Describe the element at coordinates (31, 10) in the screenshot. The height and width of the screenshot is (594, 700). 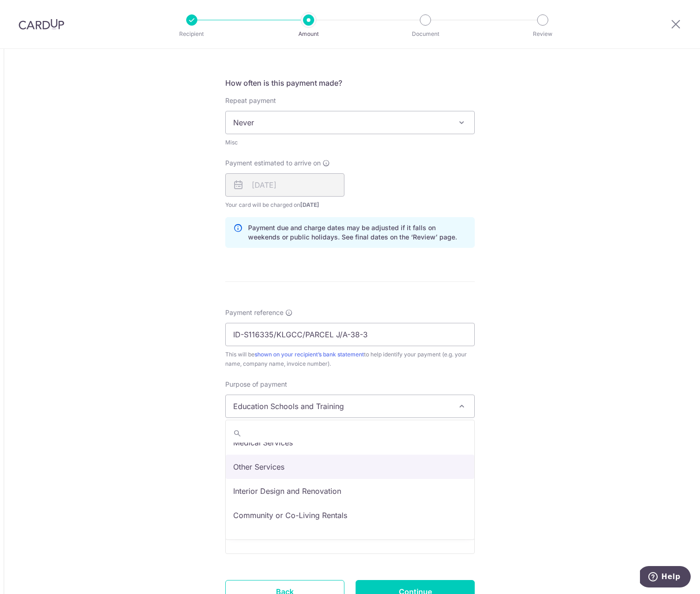
I see `span: Help` at that location.